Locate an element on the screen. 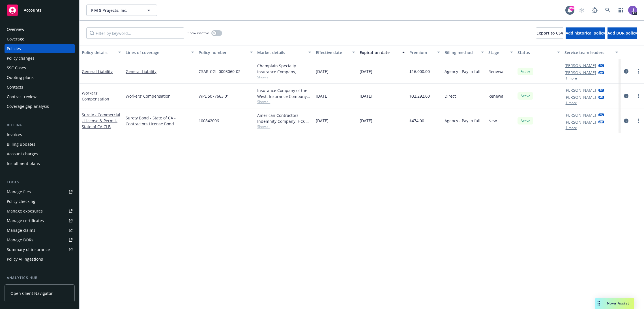 The width and height of the screenshot is (644, 309). span: 100842006 is located at coordinates (209, 120).